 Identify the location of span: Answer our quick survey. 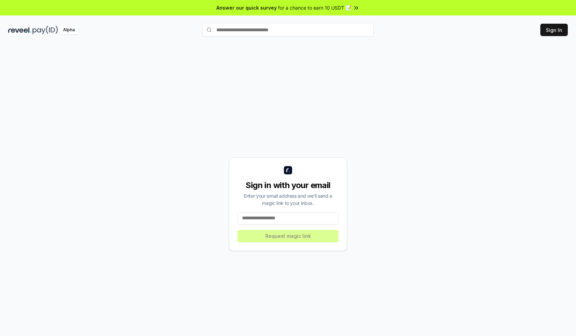
(246, 8).